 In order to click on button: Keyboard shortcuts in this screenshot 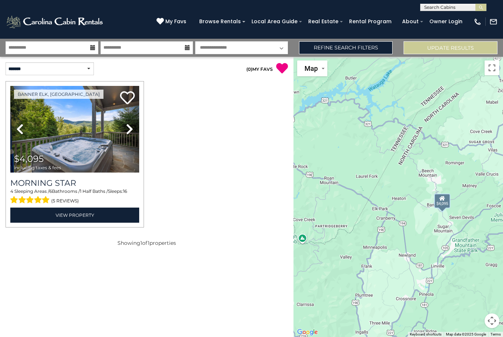, I will do `click(426, 334)`.